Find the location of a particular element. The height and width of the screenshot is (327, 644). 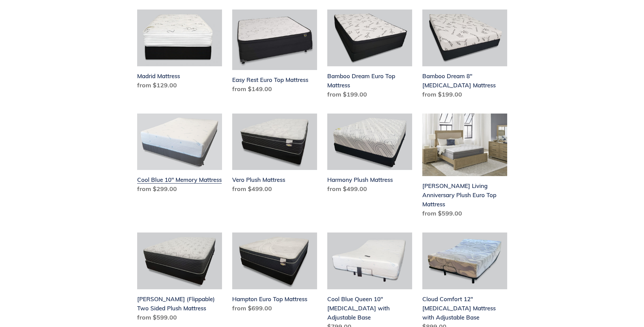

a: Cool Blue 10" Memory Mattress is located at coordinates (179, 155).